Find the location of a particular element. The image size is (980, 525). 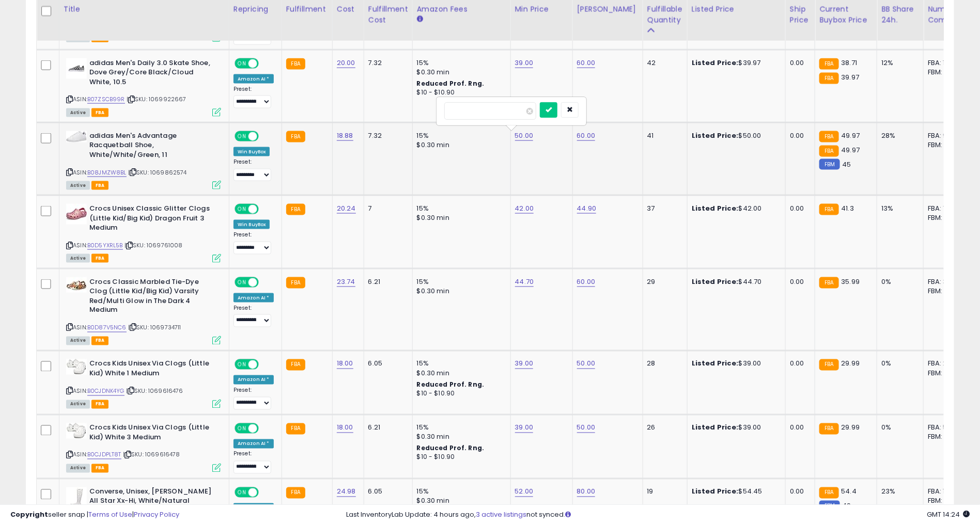

div: 41 is located at coordinates (663, 135).